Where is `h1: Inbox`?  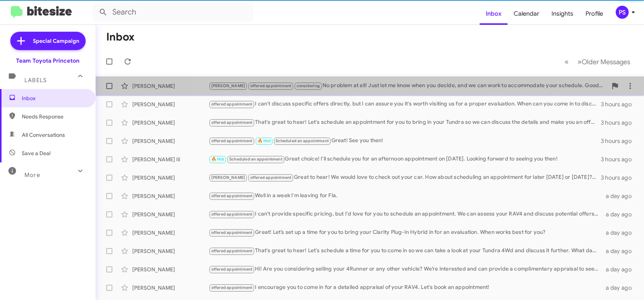 h1: Inbox is located at coordinates (120, 37).